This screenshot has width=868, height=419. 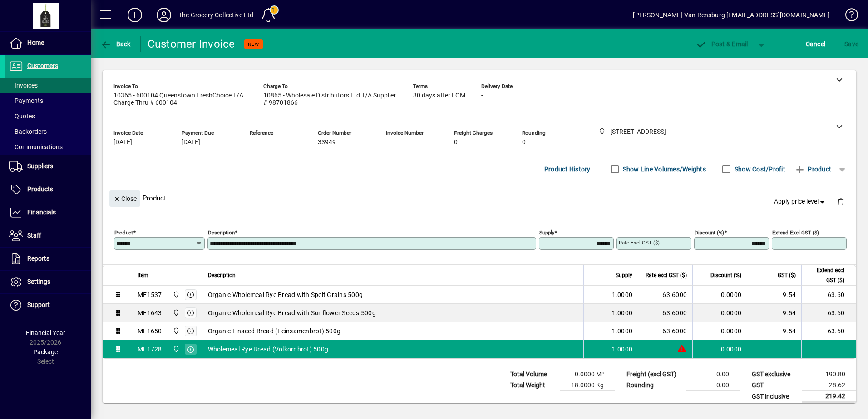 I want to click on a: Invoices, so click(x=48, y=85).